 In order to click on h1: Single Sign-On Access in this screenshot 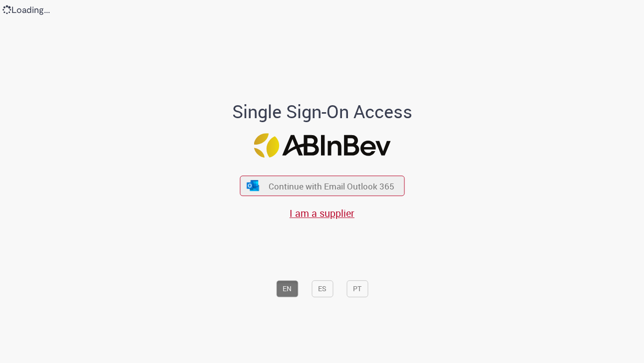, I will do `click(322, 112)`.